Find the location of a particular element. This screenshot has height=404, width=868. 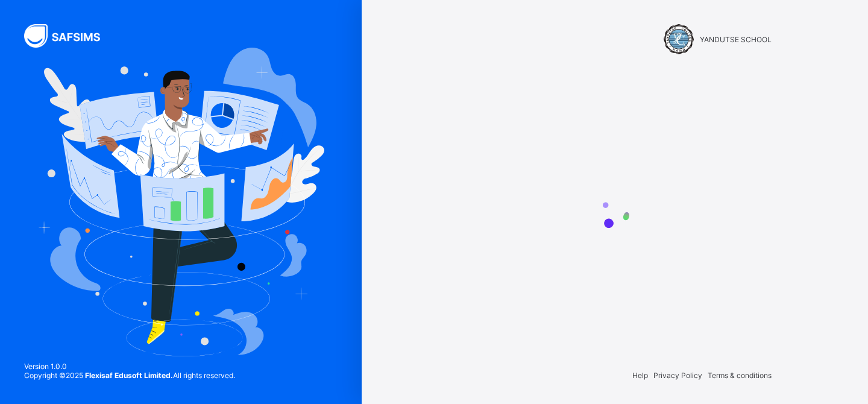

span: Help is located at coordinates (640, 375).